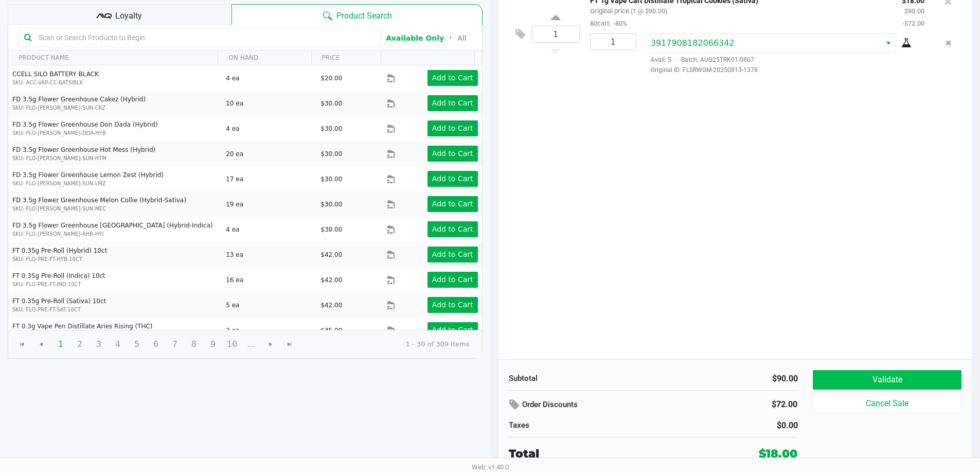  What do you see at coordinates (115, 103) in the screenshot?
I see `td: FD 3.5g Flower Greenhouse Cakez (Hybrid)` at bounding box center [115, 103].